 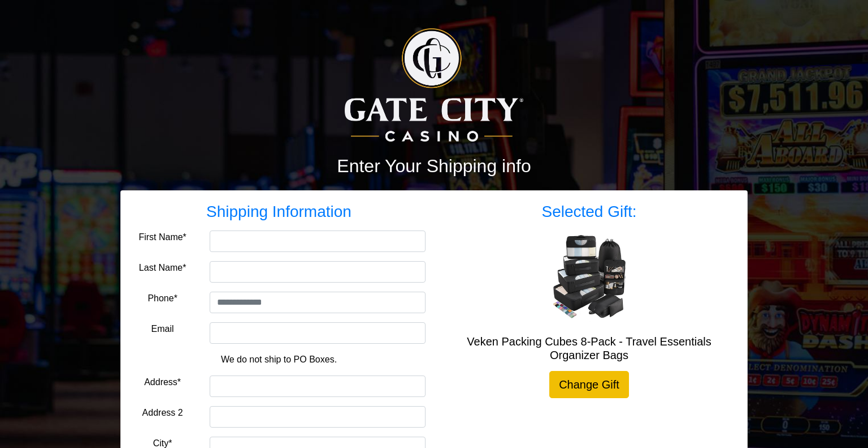 What do you see at coordinates (279, 359) in the screenshot?
I see `p: We do not ship to PO Boxes.` at bounding box center [279, 359].